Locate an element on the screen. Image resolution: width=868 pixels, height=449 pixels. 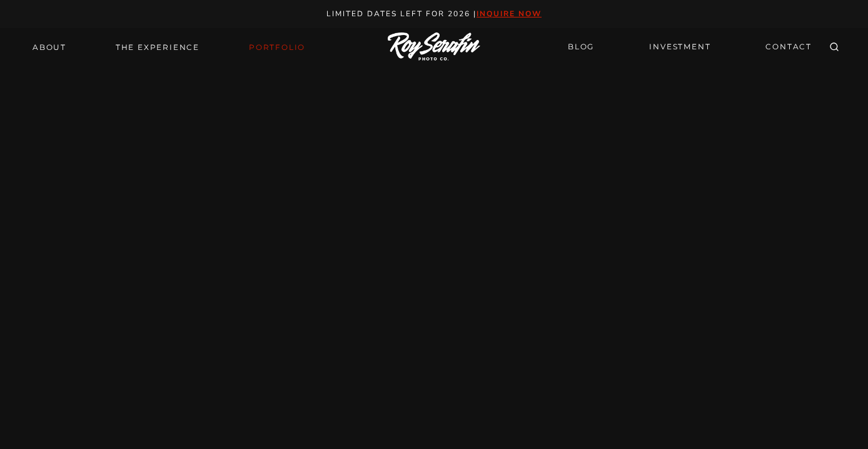
a: Portfolio is located at coordinates (277, 48).